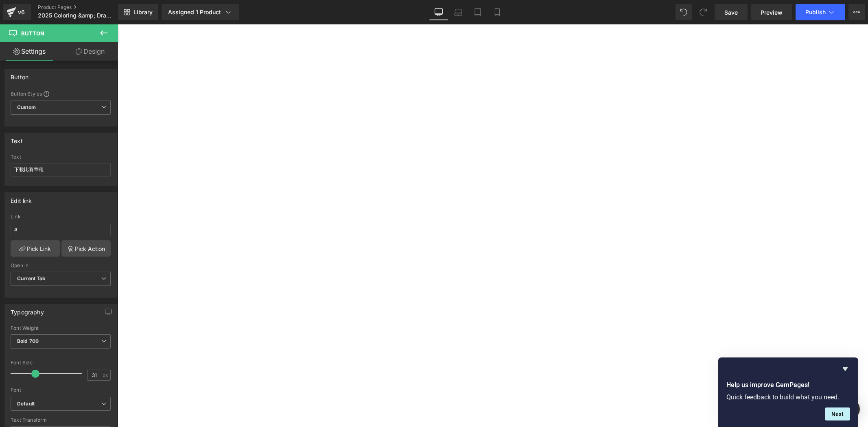 Image resolution: width=868 pixels, height=427 pixels. Describe the element at coordinates (143, 12) in the screenshot. I see `span: Library` at that location.